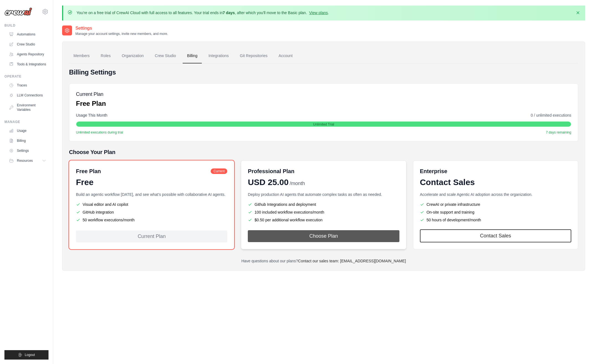  Describe the element at coordinates (152, 212) in the screenshot. I see `li: GitHub integration` at that location.